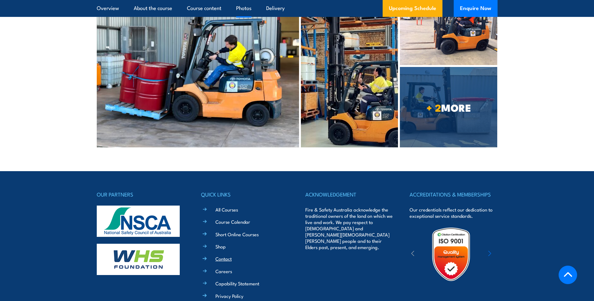 The image size is (594, 301). I want to click on a: All Courses, so click(227, 210).